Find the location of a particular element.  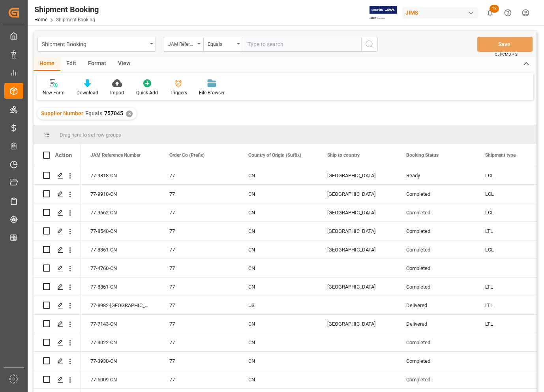

div: 77-6009-CN is located at coordinates (120, 379).